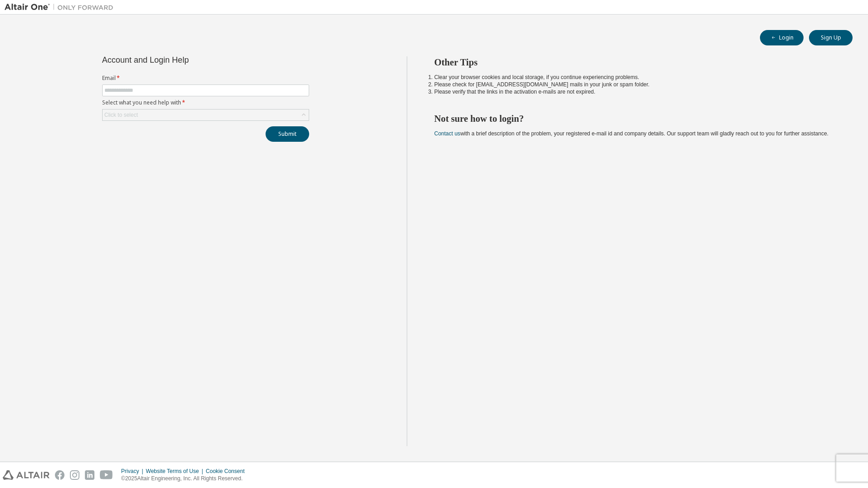  What do you see at coordinates (106, 475) in the screenshot?
I see `img: youtube.svg` at bounding box center [106, 475].